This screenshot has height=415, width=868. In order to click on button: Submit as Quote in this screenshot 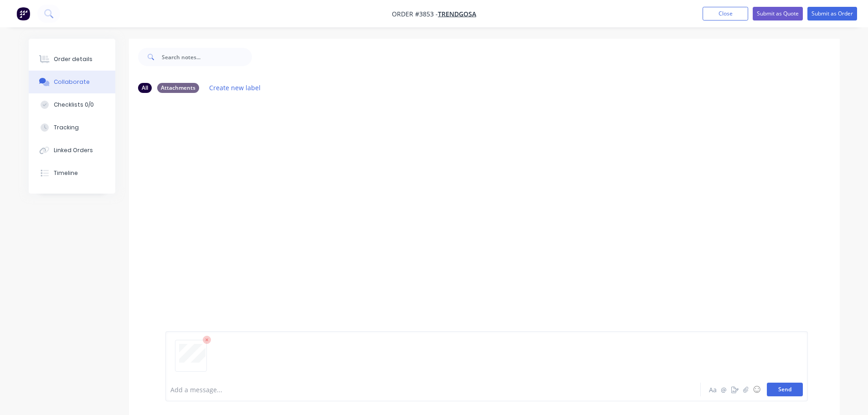, I will do `click(777, 14)`.